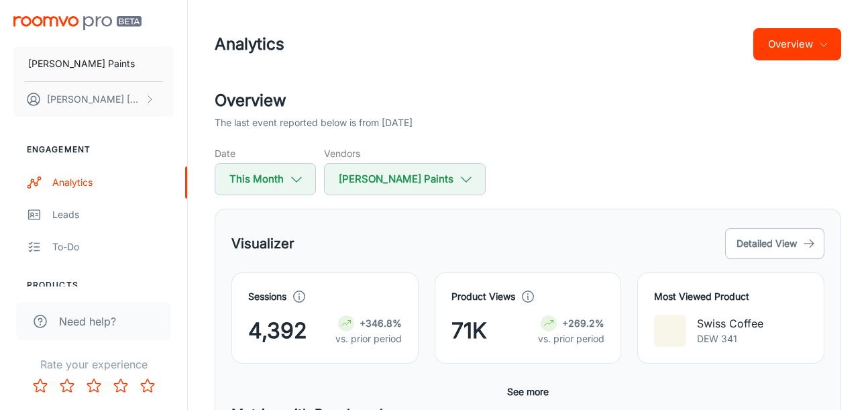  Describe the element at coordinates (267, 297) in the screenshot. I see `h4: Sessions` at that location.